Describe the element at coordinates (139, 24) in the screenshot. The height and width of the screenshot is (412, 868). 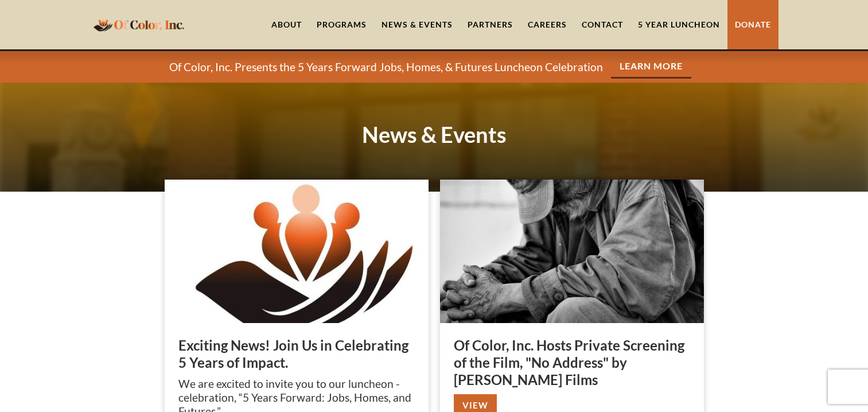
I see `a: home` at that location.